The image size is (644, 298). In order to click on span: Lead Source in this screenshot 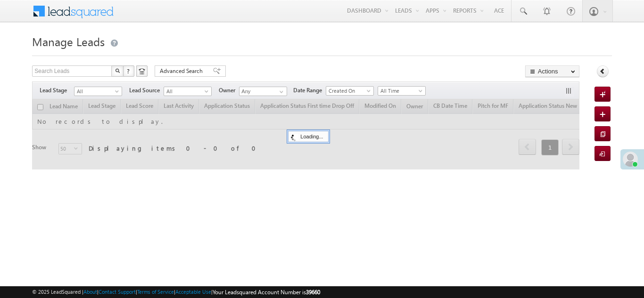, I will do `click(146, 91)`.